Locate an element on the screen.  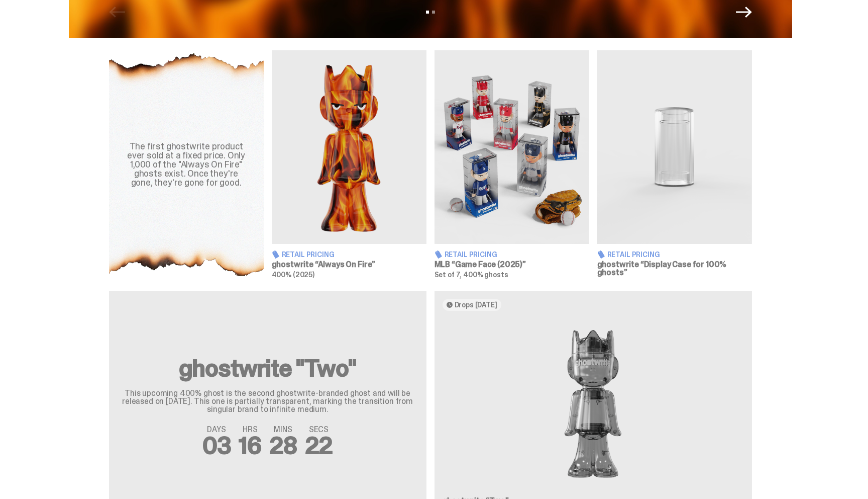
img: Game Face (2025) is located at coordinates (512, 147).